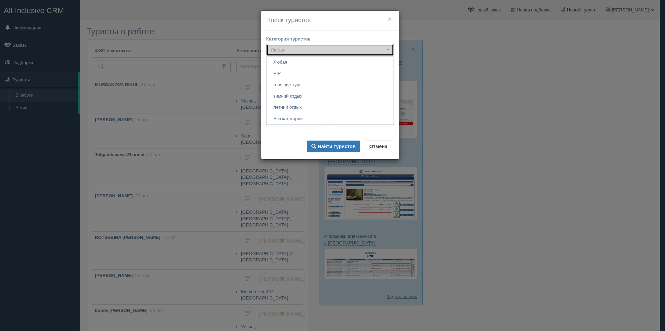 The height and width of the screenshot is (331, 665). I want to click on button: Любая, so click(330, 50).